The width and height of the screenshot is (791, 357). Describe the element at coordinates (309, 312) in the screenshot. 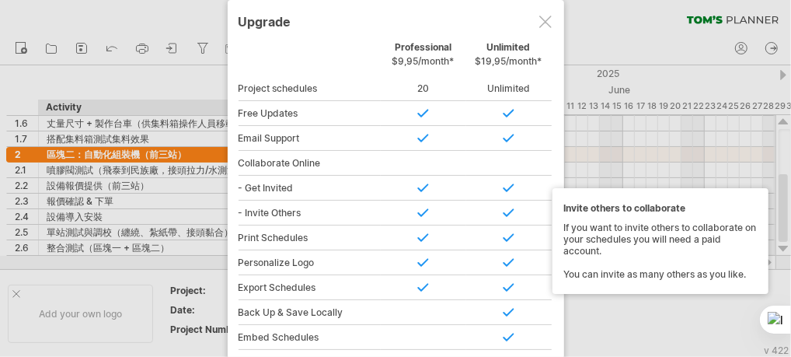

I see `div: Back Up & Save Locally` at that location.